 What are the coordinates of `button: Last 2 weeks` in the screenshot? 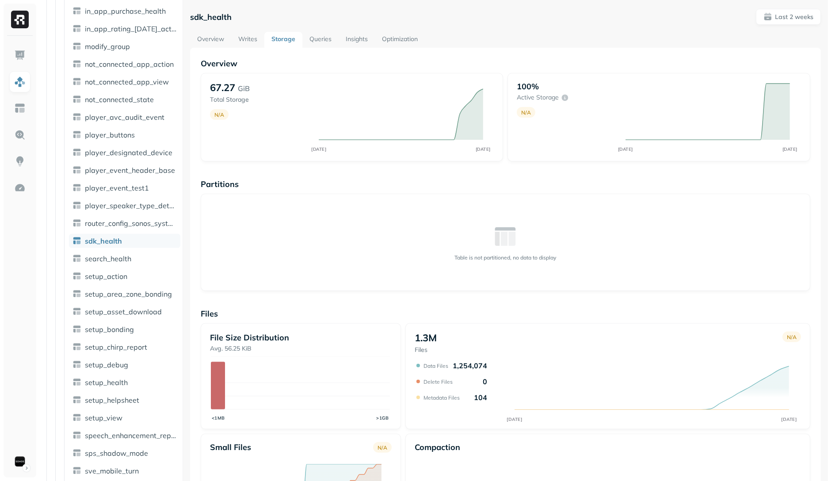 It's located at (788, 17).